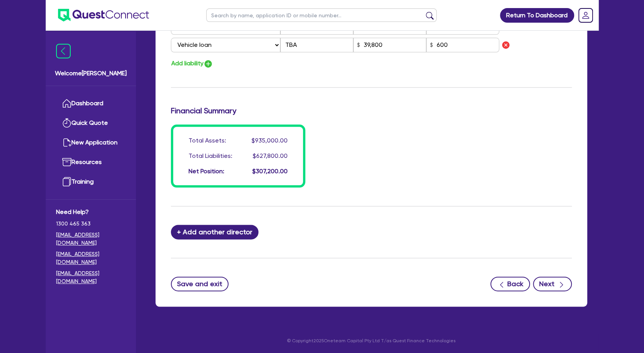 The height and width of the screenshot is (353, 644). What do you see at coordinates (371, 111) in the screenshot?
I see `h3: Financial Summary` at bounding box center [371, 111].